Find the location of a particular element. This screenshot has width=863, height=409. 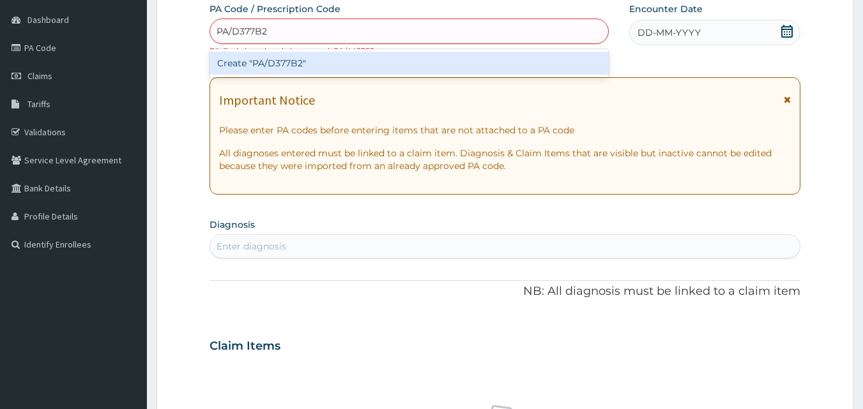

label: Encounter Date is located at coordinates (665, 9).